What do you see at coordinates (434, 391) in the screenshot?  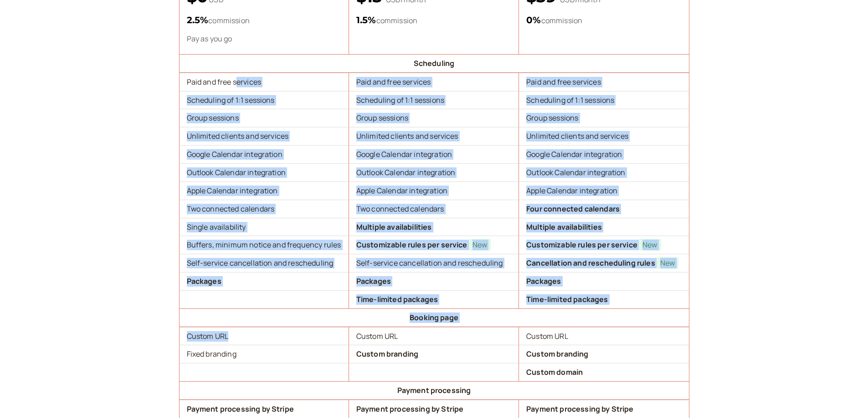 I see `td: Payment processing` at bounding box center [434, 391].